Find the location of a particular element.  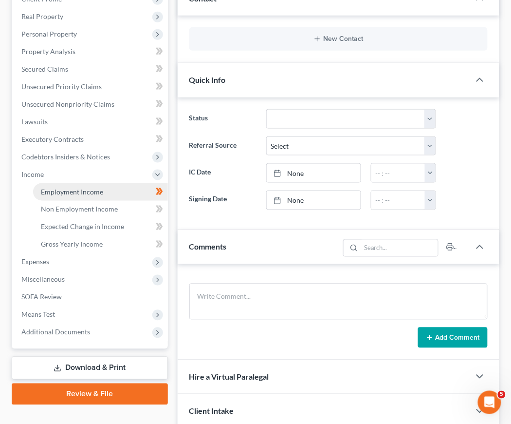

span: Miscellaneous is located at coordinates (43, 279).